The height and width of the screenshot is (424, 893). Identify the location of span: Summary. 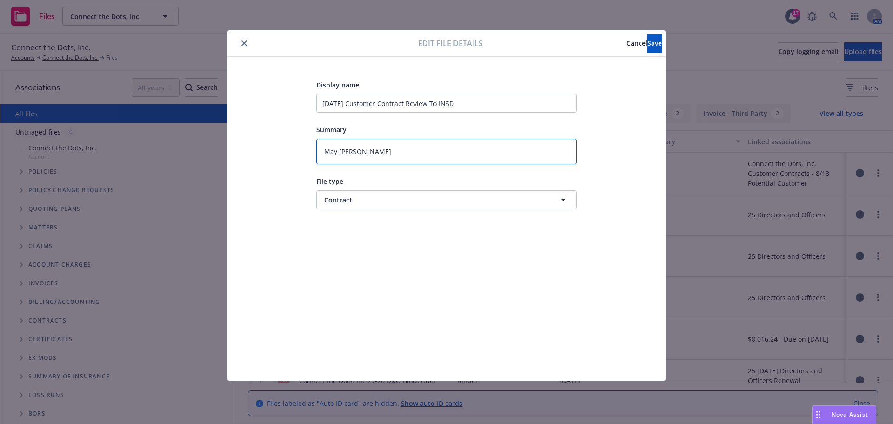
(331, 129).